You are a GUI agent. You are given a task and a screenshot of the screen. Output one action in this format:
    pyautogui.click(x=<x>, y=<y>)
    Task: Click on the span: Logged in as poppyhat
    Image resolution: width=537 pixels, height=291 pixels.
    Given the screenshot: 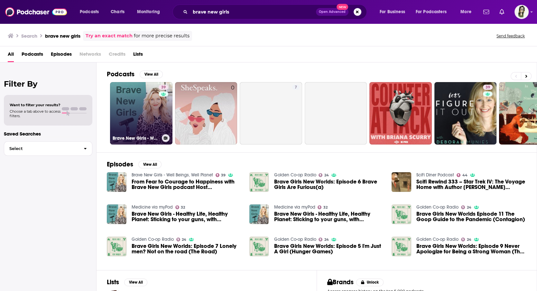 What is the action you would take?
    pyautogui.click(x=522, y=12)
    